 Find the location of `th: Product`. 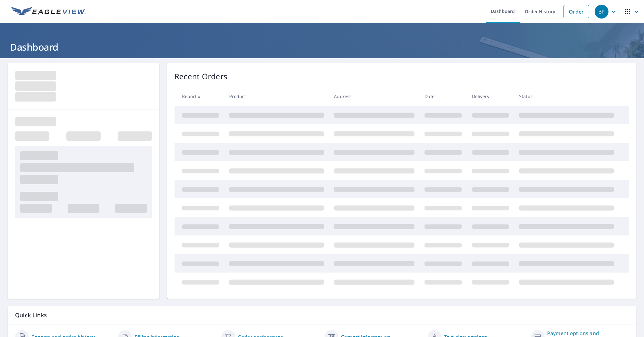

th: Product is located at coordinates (277, 96).